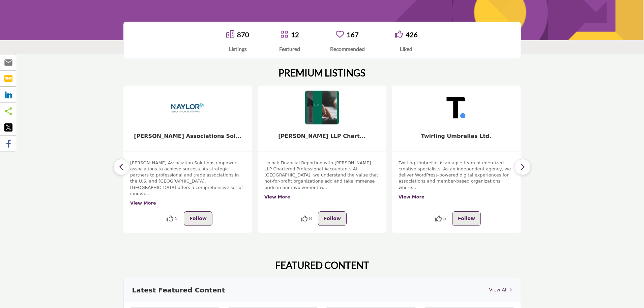 The image size is (644, 308). I want to click on h3: Latest Featured Content, so click(179, 290).